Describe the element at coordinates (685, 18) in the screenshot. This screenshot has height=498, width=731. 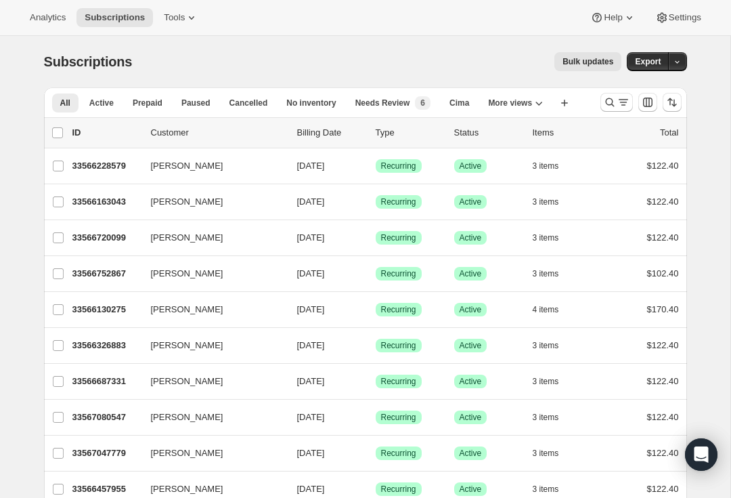
I see `span: Settings` at that location.